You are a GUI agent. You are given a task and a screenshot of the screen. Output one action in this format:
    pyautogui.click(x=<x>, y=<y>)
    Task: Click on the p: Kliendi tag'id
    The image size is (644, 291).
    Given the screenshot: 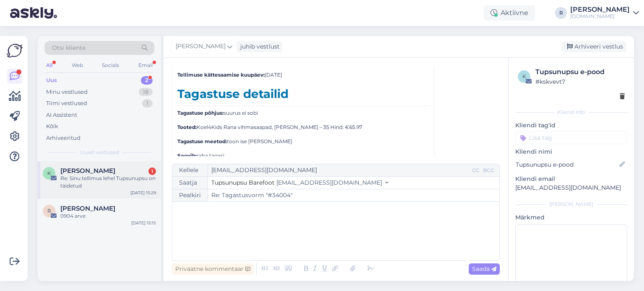 What is the action you would take?
    pyautogui.click(x=571, y=125)
    